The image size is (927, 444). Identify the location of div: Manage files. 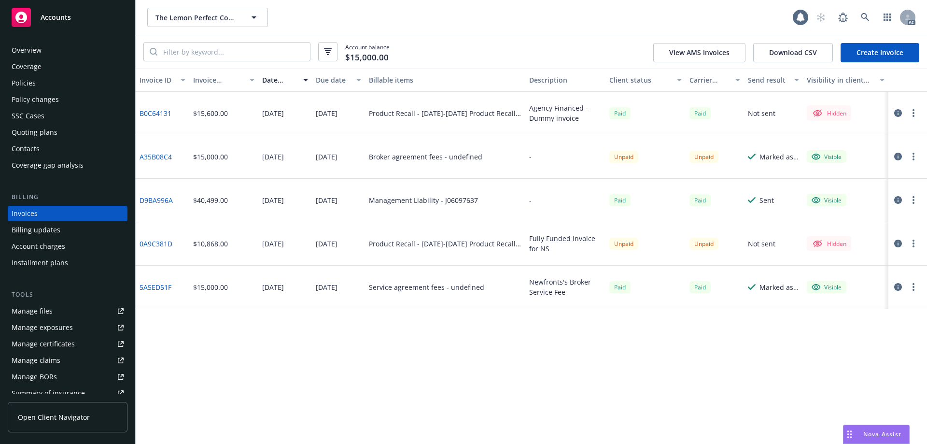
(32, 311).